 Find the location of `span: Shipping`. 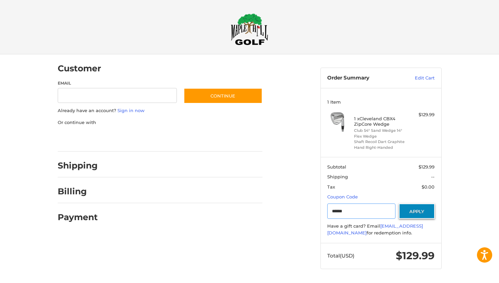

span: Shipping is located at coordinates (337, 177).